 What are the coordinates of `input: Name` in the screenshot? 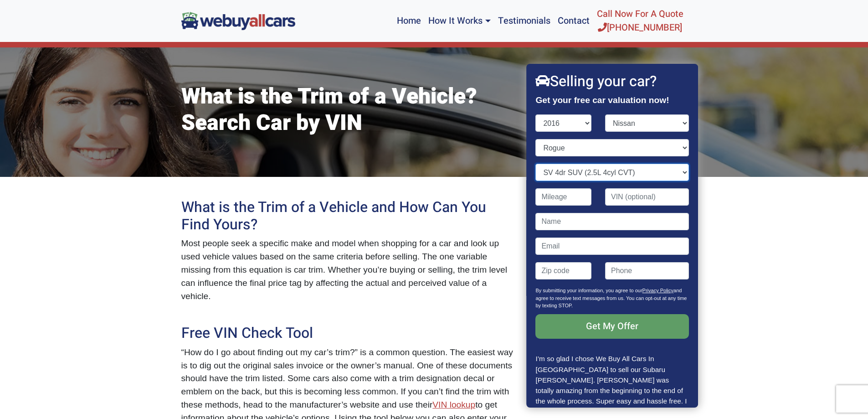 It's located at (613, 221).